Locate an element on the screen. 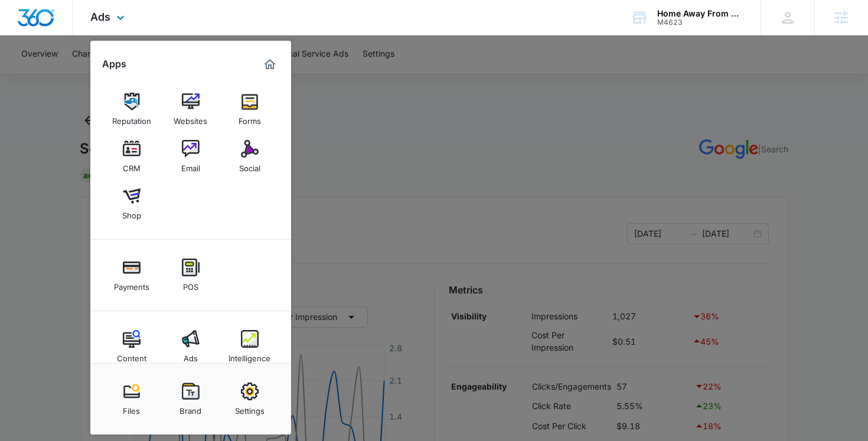 The height and width of the screenshot is (441, 868). div: Files is located at coordinates (131, 408).